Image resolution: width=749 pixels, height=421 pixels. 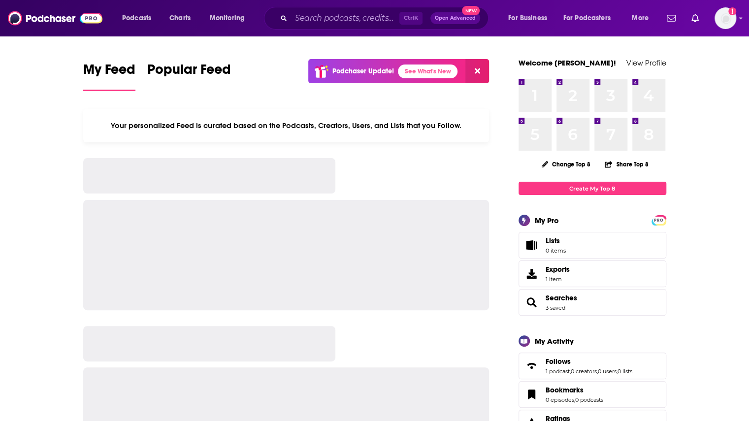 I want to click on a: Lists, so click(x=592, y=245).